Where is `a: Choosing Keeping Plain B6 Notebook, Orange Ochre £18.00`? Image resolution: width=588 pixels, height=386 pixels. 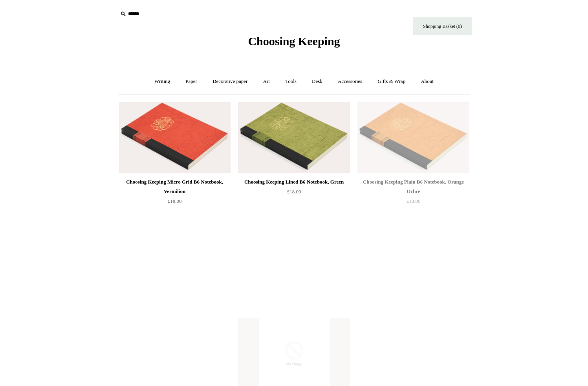 a: Choosing Keeping Plain B6 Notebook, Orange Ochre £18.00 is located at coordinates (413, 193).